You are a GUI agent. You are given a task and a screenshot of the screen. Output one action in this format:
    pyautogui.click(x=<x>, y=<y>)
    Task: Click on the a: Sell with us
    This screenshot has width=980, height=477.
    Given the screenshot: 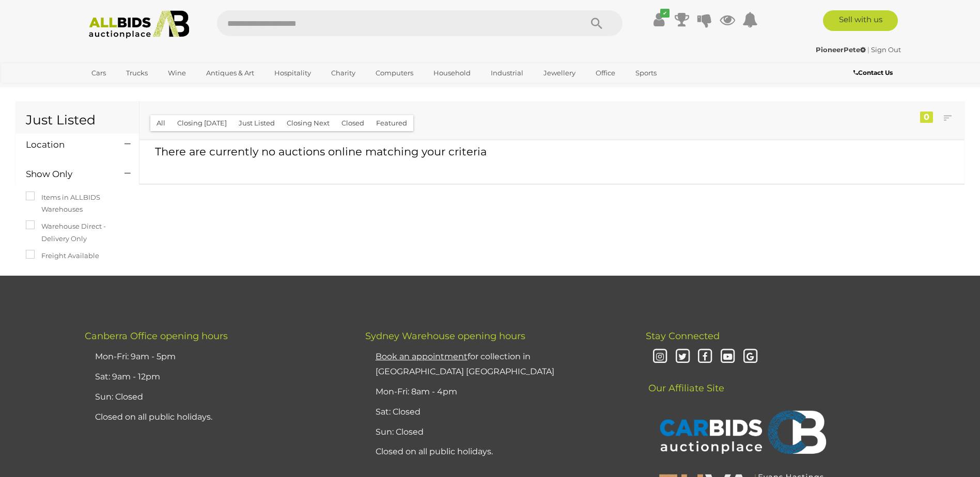 What is the action you would take?
    pyautogui.click(x=860, y=21)
    